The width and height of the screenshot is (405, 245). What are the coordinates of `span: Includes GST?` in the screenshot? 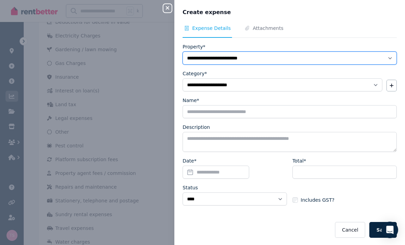 It's located at (317, 200).